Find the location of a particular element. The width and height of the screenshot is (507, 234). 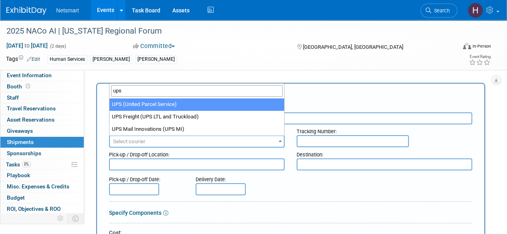

a: Misc. Expenses & Credits is located at coordinates (42, 187).